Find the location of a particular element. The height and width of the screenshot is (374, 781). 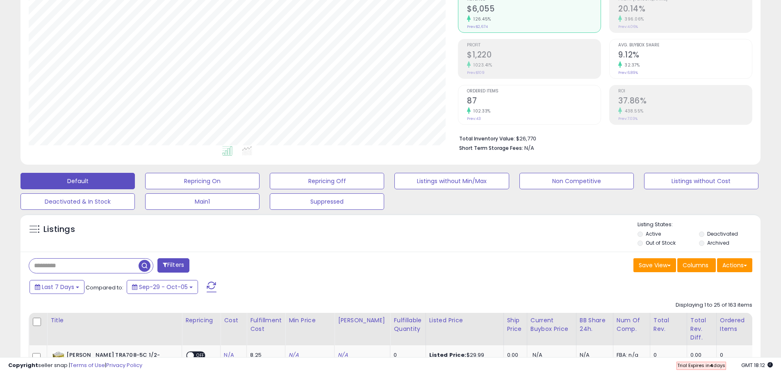

span: Trial Expires in days is located at coordinates (701, 365).